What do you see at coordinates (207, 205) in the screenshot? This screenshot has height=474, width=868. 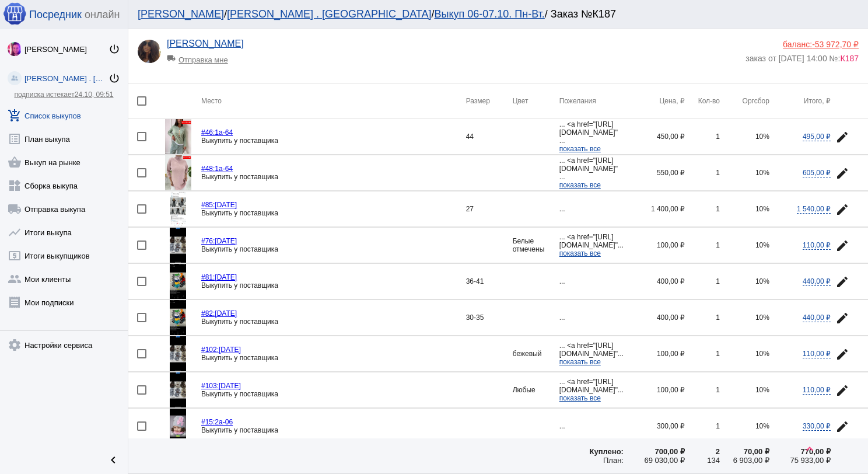 I see `span: #85:` at bounding box center [207, 205].